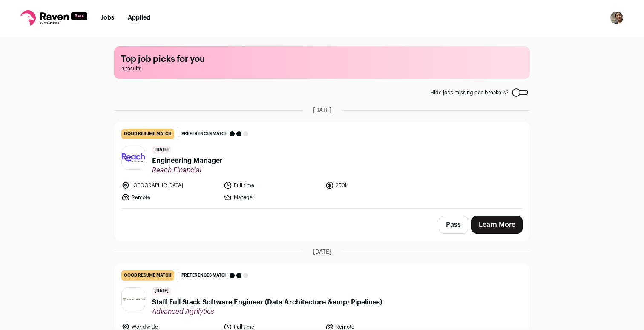  I want to click on li: 250k, so click(374, 185).